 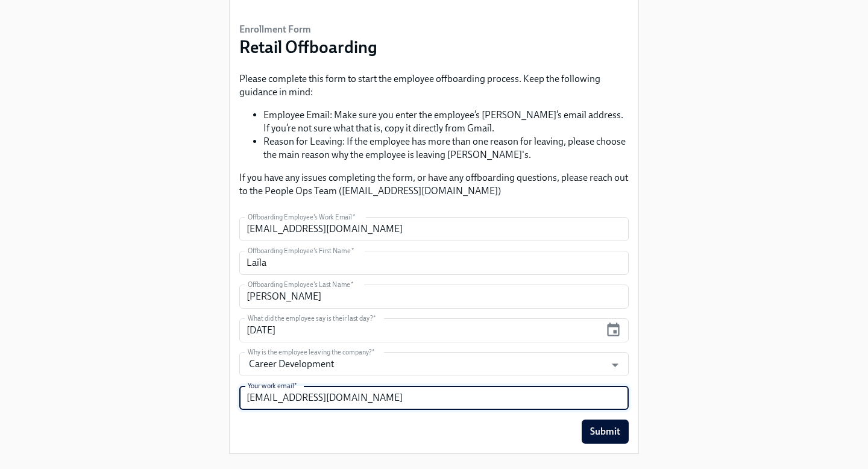 What do you see at coordinates (308, 29) in the screenshot?
I see `h6: Enrollment Form` at bounding box center [308, 29].